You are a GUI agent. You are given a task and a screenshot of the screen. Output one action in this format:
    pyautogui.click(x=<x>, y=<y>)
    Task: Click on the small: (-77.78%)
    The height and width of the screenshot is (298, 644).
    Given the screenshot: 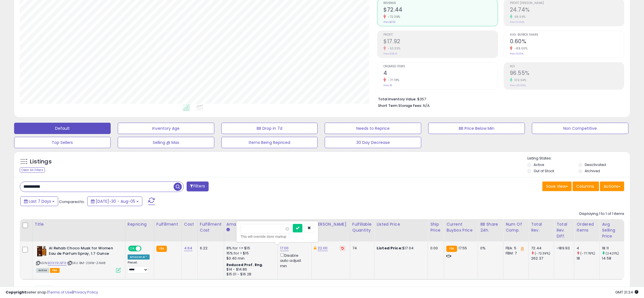 What is the action you would take?
    pyautogui.click(x=588, y=253)
    